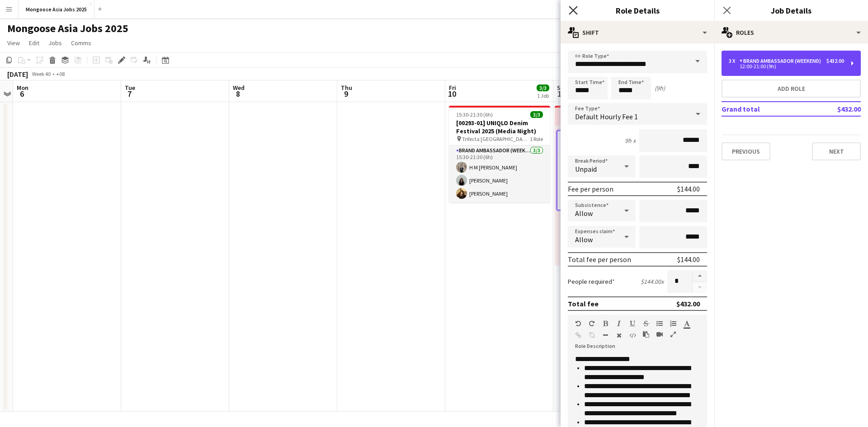 The width and height of the screenshot is (868, 427). Describe the element at coordinates (55, 43) in the screenshot. I see `span: Jobs` at that location.